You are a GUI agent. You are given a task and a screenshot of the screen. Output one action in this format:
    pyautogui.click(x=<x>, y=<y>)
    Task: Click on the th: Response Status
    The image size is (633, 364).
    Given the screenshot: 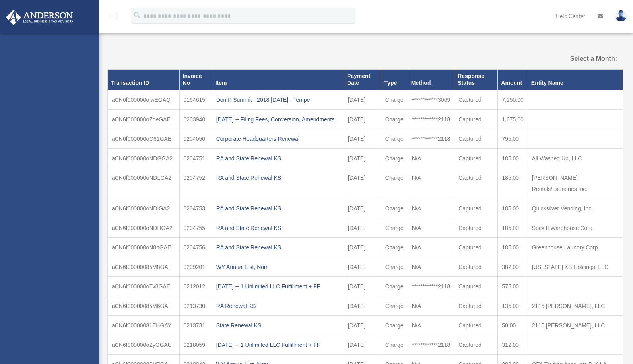 What is the action you would take?
    pyautogui.click(x=476, y=80)
    